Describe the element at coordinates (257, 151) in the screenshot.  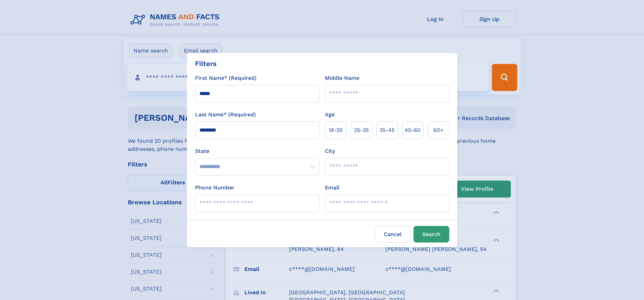
I see `label: State` at that location.